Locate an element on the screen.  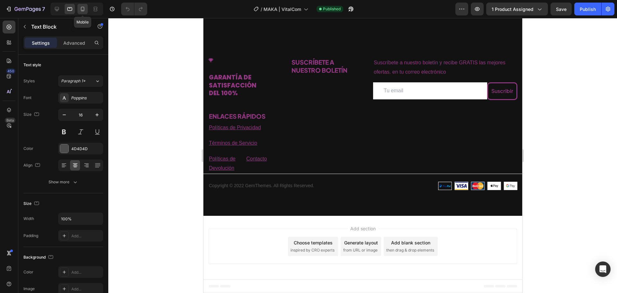
button: Suscribir is located at coordinates (299, 73).